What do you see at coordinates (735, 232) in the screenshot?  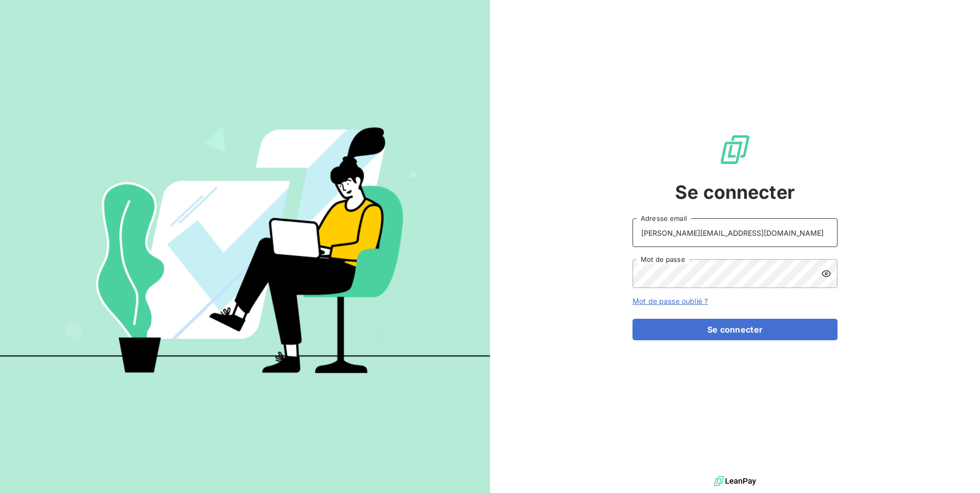 I see `input: placeholder` at bounding box center [735, 232].